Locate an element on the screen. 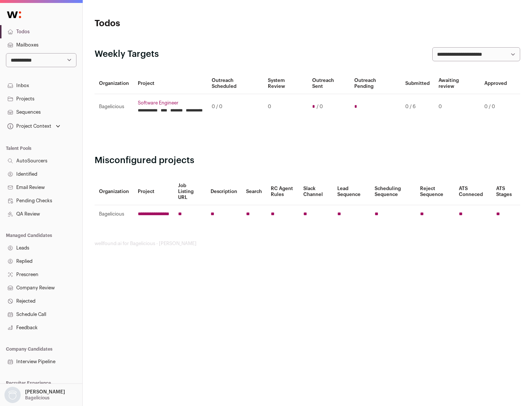 The width and height of the screenshot is (532, 406). td: 0 / 6 is located at coordinates (418, 107).